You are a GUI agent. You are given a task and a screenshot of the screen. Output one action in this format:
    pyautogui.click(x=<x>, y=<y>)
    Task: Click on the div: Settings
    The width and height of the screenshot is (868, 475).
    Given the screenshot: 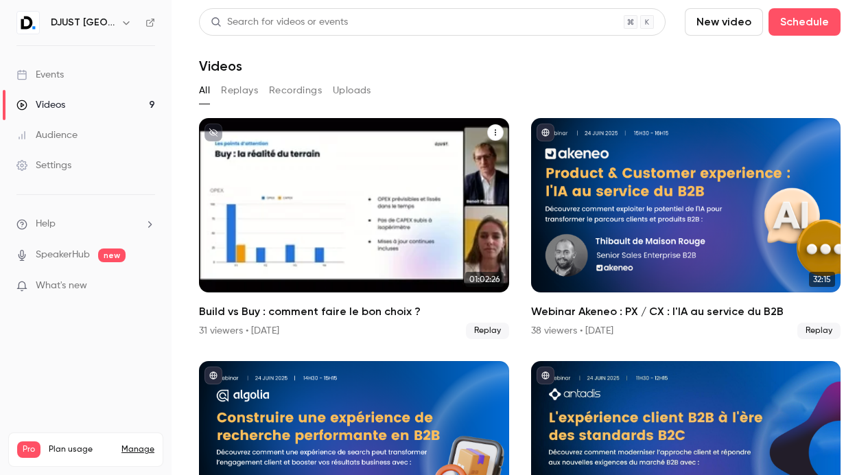 What is the action you would take?
    pyautogui.click(x=44, y=166)
    